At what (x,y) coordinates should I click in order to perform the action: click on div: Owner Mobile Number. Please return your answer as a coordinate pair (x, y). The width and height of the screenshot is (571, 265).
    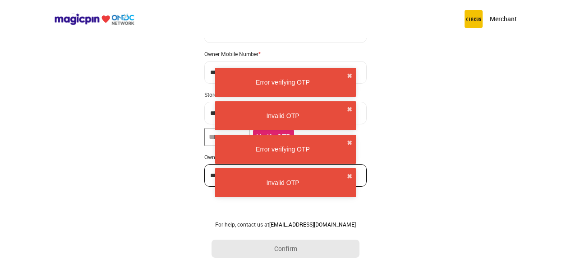
    Looking at the image, I should click on (286, 54).